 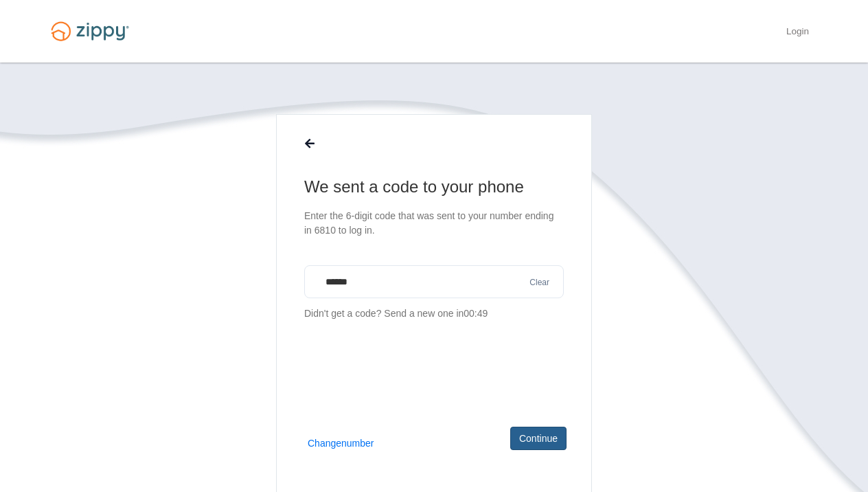 What do you see at coordinates (435, 313) in the screenshot?
I see `span: Send a new one in 00:49` at bounding box center [435, 313].